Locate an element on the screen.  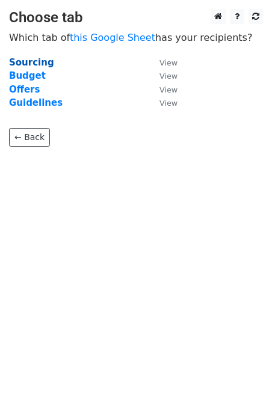
strong: Sourcing is located at coordinates (31, 62).